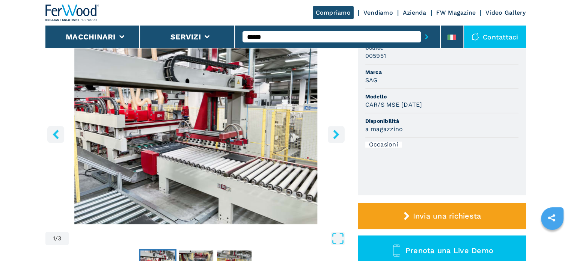  What do you see at coordinates (196, 133) in the screenshot?
I see `img: Scaricatore SAG CAR/S MSE 1/25/12` at bounding box center [196, 133].